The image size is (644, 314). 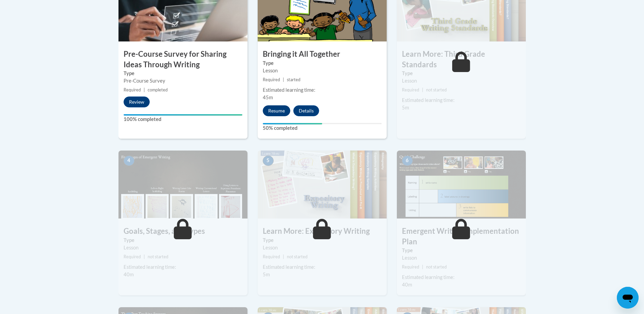 What do you see at coordinates (183, 59) in the screenshot?
I see `h3: Pre-Course Survey for Sharing Ideas Through Writing` at bounding box center [183, 59].